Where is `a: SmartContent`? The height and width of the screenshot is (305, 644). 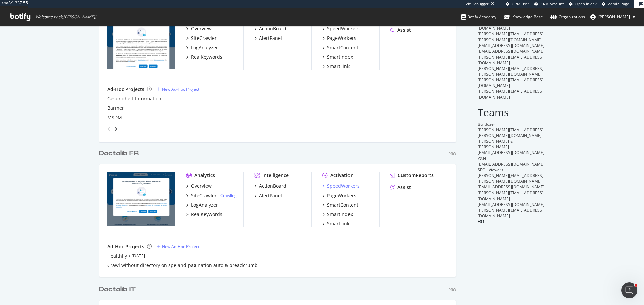
a: SmartContent is located at coordinates (340, 205).